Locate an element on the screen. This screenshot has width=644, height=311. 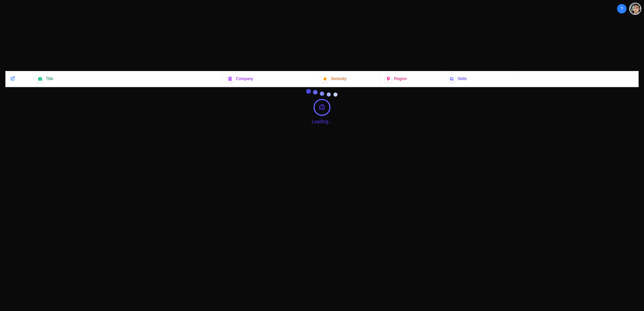
div: Loading... is located at coordinates (322, 121).